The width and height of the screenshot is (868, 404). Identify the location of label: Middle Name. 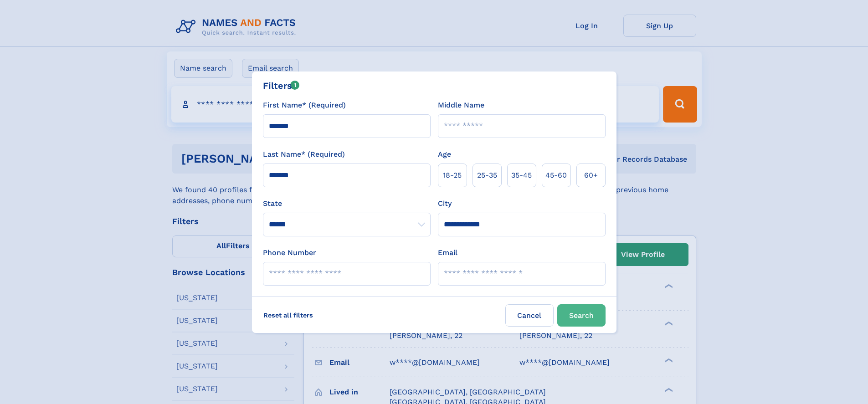
(461, 105).